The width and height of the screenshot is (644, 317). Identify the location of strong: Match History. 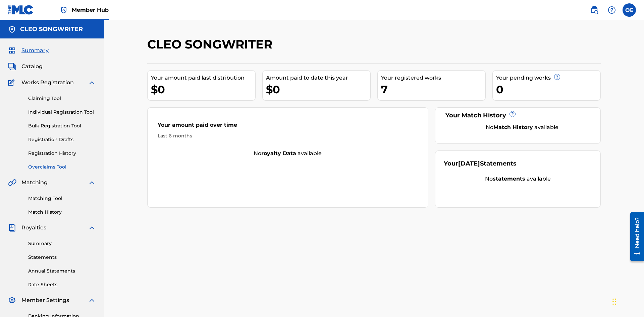
(513, 127).